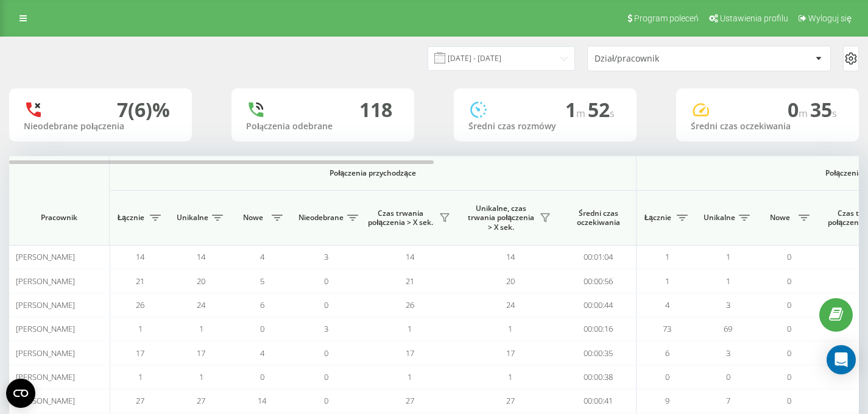  Describe the element at coordinates (823, 109) in the screenshot. I see `span: 35` at that location.